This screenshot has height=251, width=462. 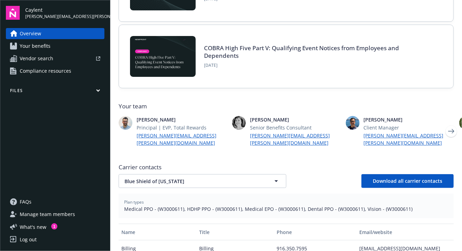 I want to click on button: Files, so click(x=55, y=92).